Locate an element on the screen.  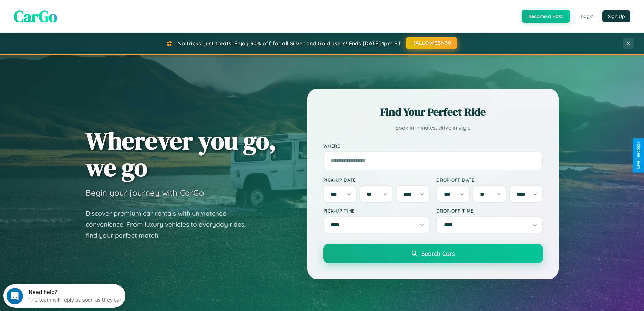
h2: Find Your Perfect Ride is located at coordinates (433, 112).